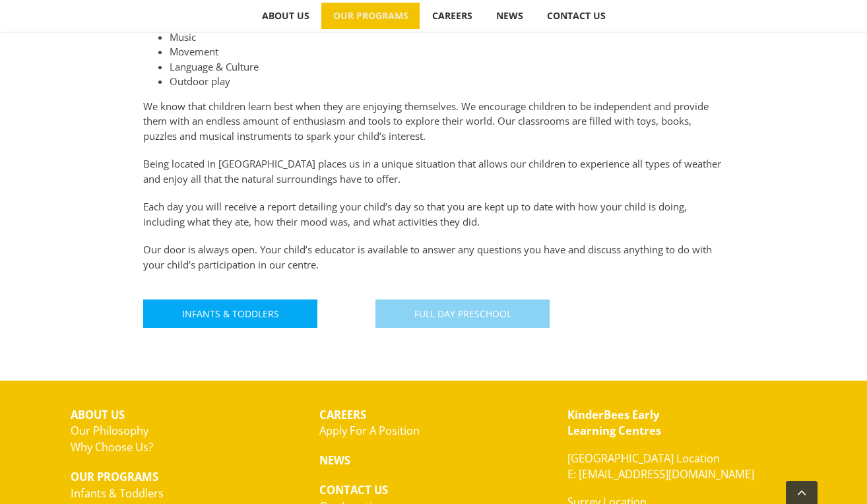 The image size is (867, 504). Describe the element at coordinates (286, 16) in the screenshot. I see `span: ABOUT US` at that location.